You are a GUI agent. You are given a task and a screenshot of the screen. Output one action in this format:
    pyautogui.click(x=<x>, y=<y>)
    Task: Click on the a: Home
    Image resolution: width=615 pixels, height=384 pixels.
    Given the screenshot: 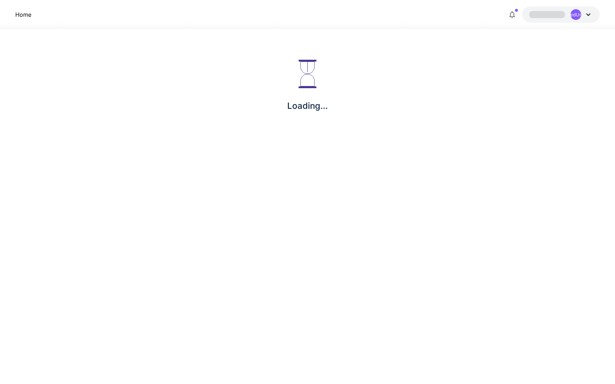 What is the action you would take?
    pyautogui.click(x=23, y=15)
    